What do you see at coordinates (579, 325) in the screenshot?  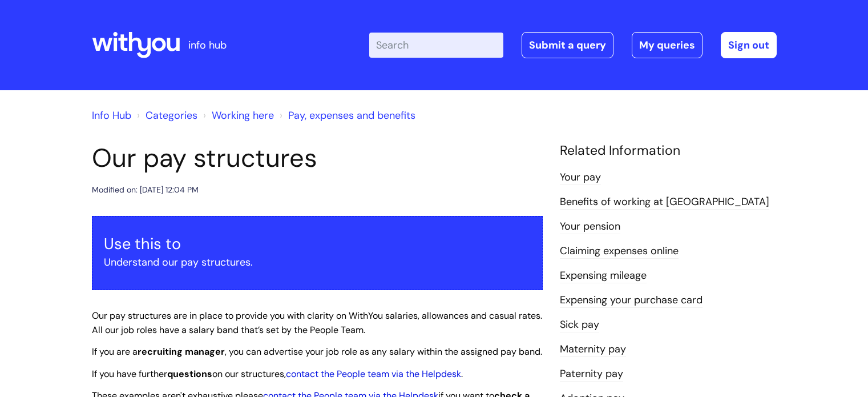 I see `a: Sick pay` at bounding box center [579, 325].